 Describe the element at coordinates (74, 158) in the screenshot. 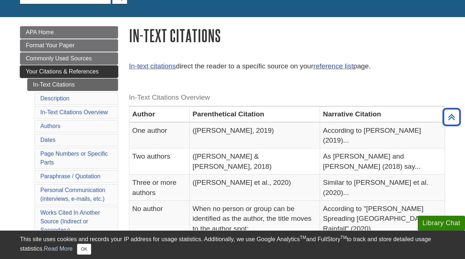

I see `a: Page Numbers or Specific Parts` at that location.